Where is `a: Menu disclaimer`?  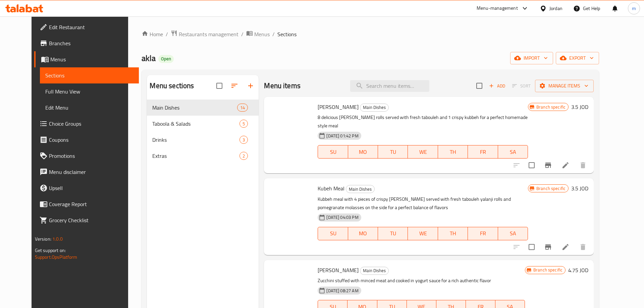 a: Menu disclaimer is located at coordinates (86, 172).